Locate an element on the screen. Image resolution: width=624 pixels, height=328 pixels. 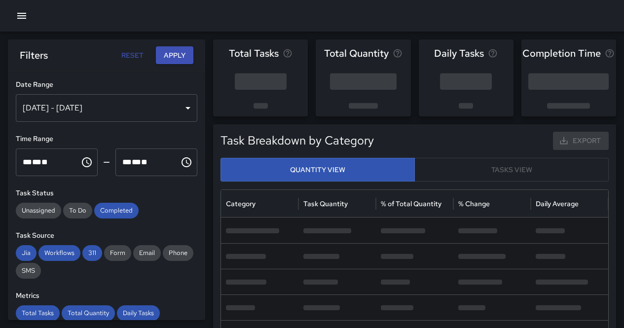
h6: Metrics is located at coordinates (107, 296).